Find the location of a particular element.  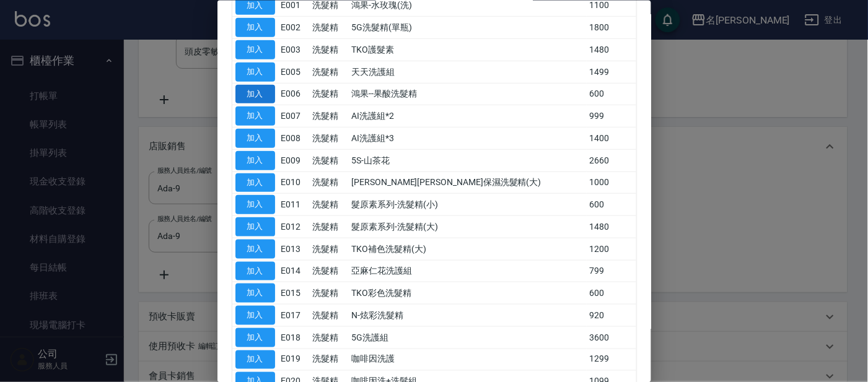

td: E005 is located at coordinates (294, 72).